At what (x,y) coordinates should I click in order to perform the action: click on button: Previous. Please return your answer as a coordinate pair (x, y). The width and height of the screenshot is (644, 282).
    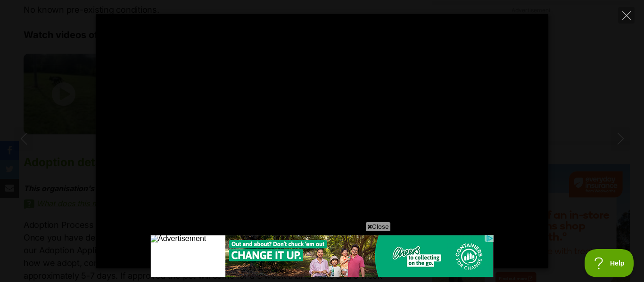
    Looking at the image, I should click on (23, 139).